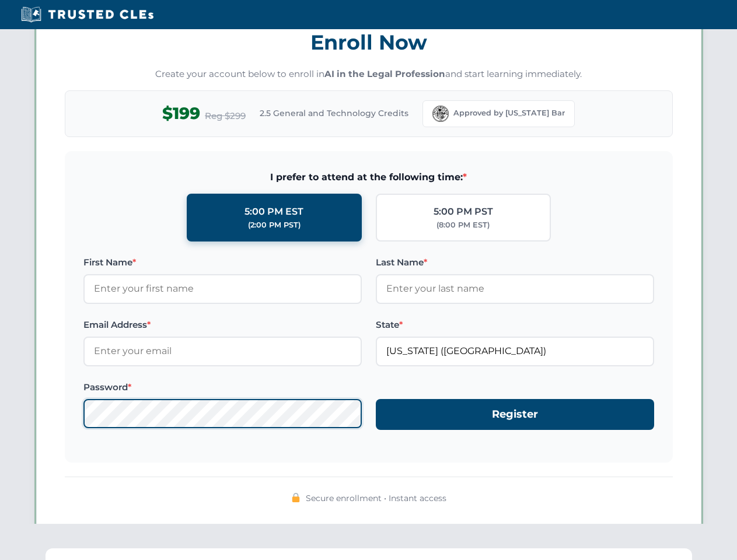 The height and width of the screenshot is (560, 737). What do you see at coordinates (181, 113) in the screenshot?
I see `span: $199` at bounding box center [181, 113].